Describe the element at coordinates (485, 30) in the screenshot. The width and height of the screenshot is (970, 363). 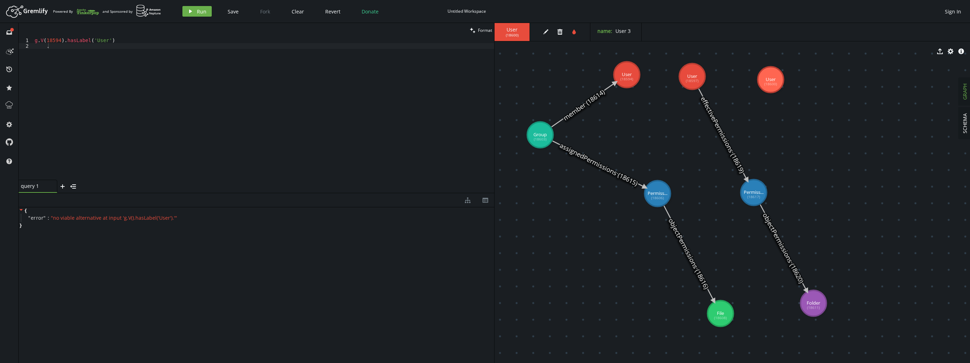
I see `span: Format` at that location.